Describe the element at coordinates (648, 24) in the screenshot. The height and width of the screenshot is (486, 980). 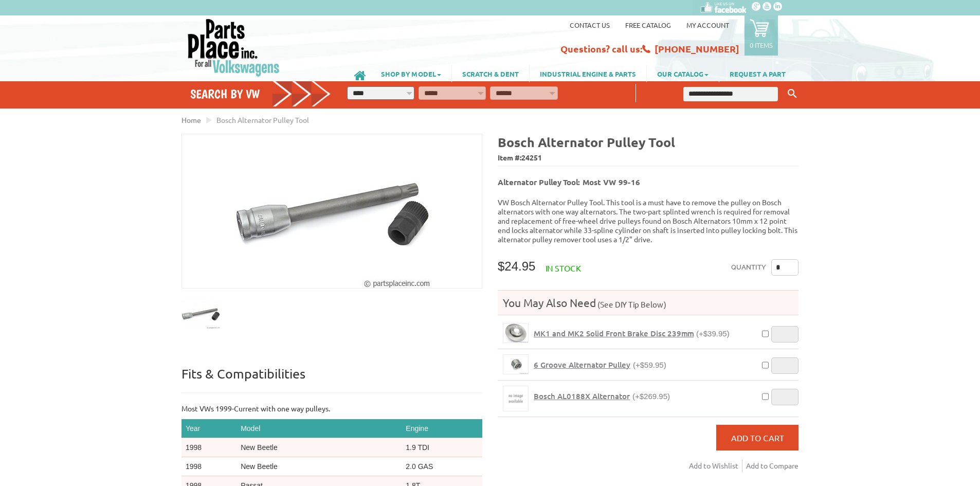
I see `a: Free Catalog` at that location.